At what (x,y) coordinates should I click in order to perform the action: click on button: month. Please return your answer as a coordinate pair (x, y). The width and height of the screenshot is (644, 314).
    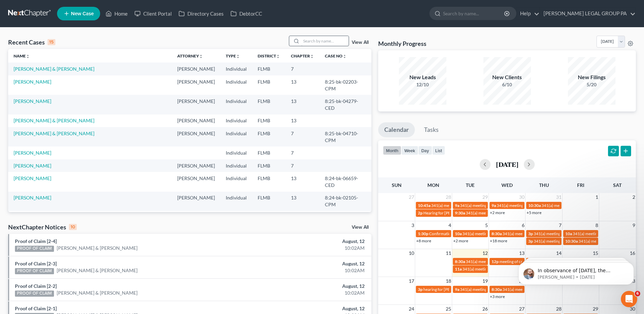
    Looking at the image, I should click on (392, 150).